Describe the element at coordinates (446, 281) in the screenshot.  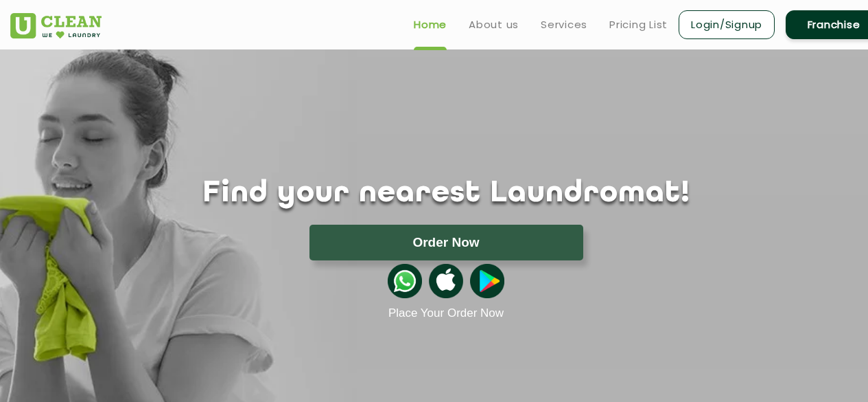
I see `img: apple-icon.png` at that location.